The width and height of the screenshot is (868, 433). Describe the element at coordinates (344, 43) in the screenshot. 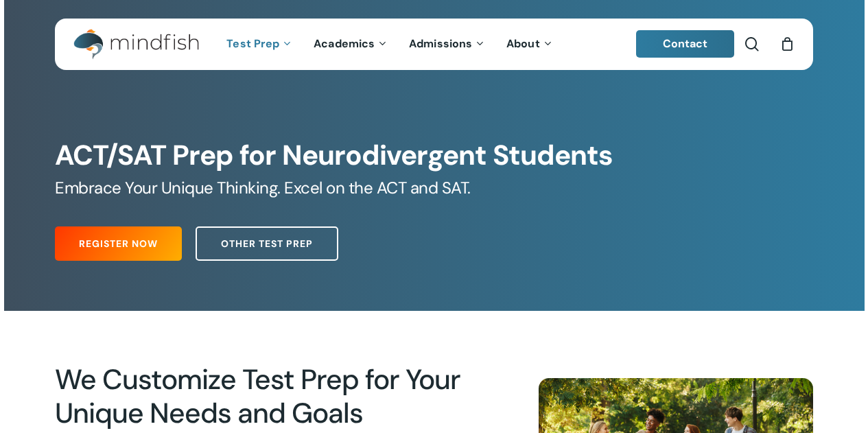

I see `span: Academics` at that location.